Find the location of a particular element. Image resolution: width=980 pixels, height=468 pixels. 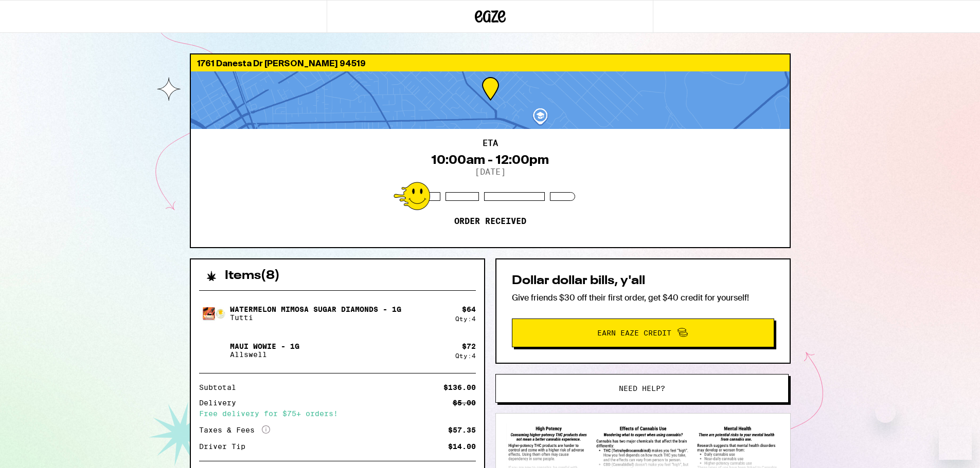

p: Order received is located at coordinates (490, 221).